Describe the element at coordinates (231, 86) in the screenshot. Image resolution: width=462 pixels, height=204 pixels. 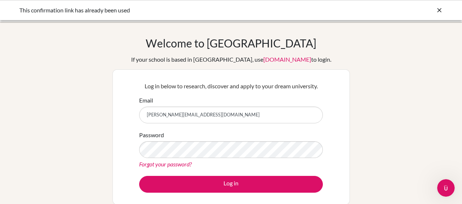
I see `p: Log in below to research, discover and apply to your dream university.` at that location.